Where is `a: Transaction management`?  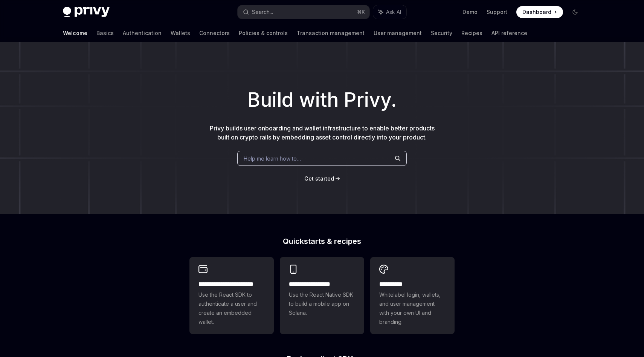 a: Transaction management is located at coordinates (330, 33).